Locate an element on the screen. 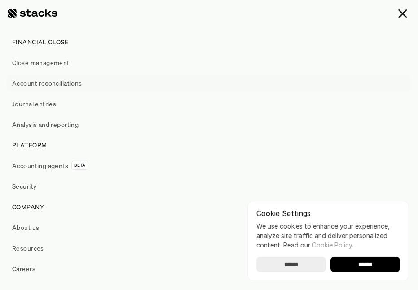 Image resolution: width=418 pixels, height=290 pixels. a: Account reconciliations is located at coordinates (209, 83).